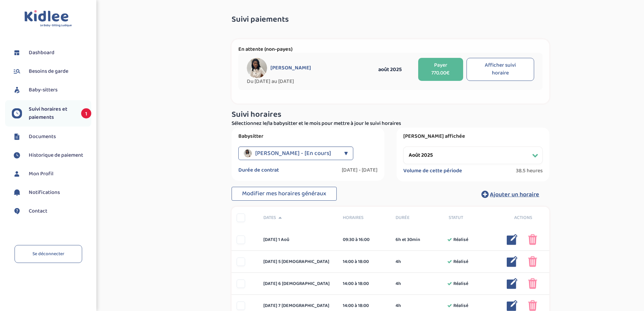  What do you see at coordinates (52, 71) in the screenshot?
I see `a: Besoins de garde` at bounding box center [52, 71].